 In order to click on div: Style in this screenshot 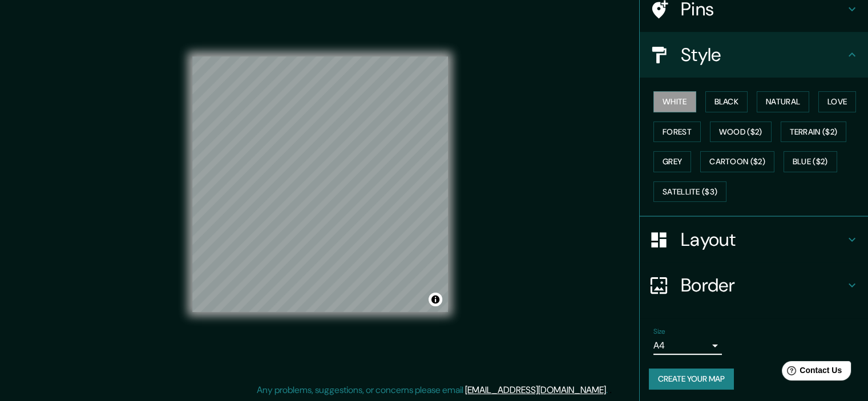, I will do `click(753, 55)`.